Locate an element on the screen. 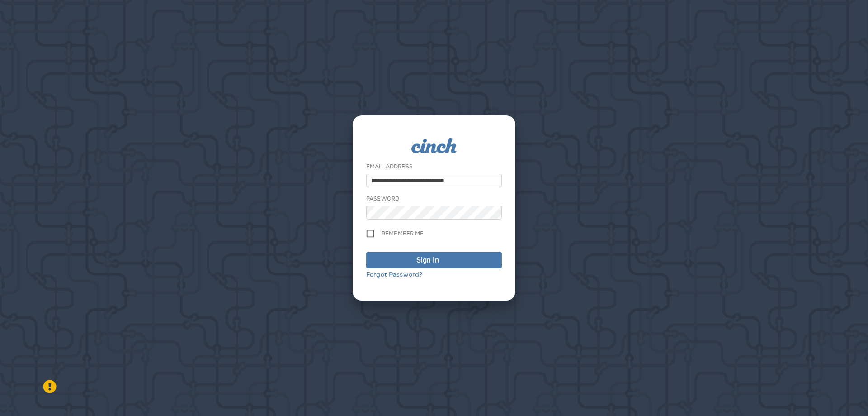 Image resolution: width=868 pixels, height=416 pixels. span: Remember me is located at coordinates (403, 234).